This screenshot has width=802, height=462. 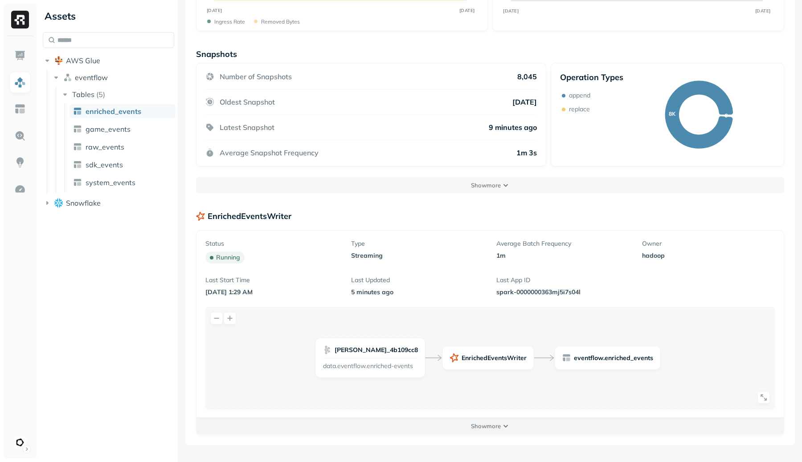 What do you see at coordinates (229, 21) in the screenshot?
I see `p: Ingress Rate` at bounding box center [229, 21].